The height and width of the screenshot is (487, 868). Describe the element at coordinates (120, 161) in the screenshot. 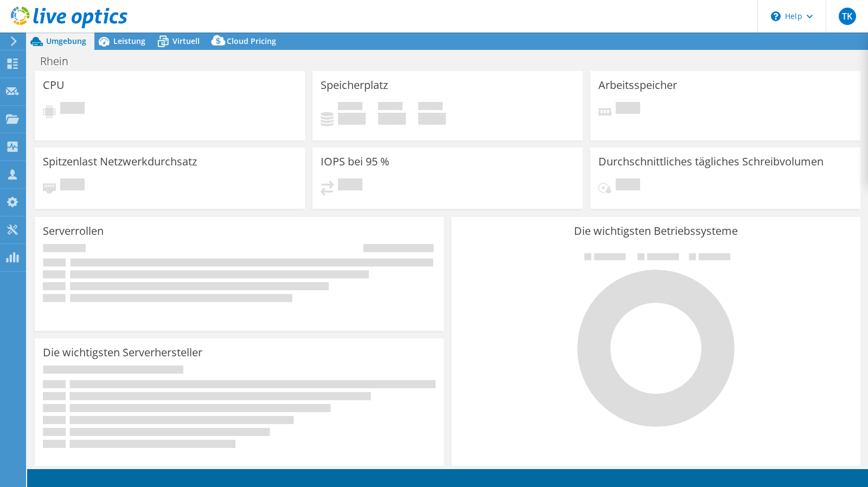

I see `h3: Spitzenlast Netzwerkdurchsatz` at that location.